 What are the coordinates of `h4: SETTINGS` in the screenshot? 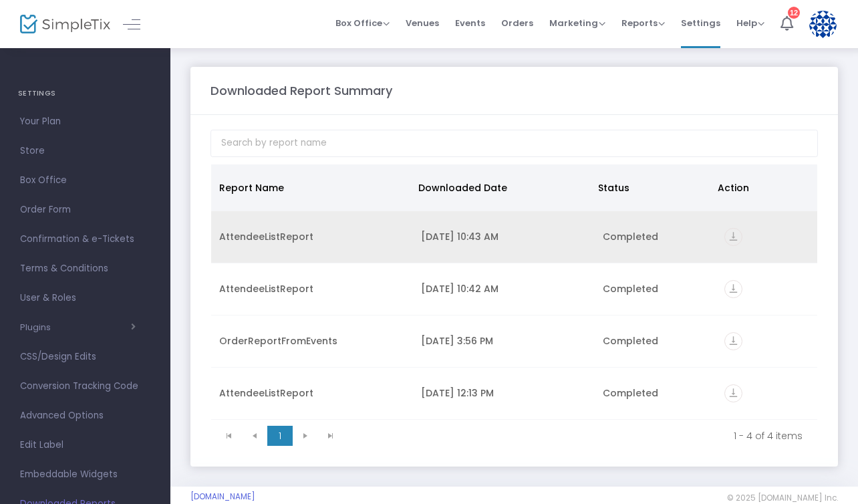 It's located at (85, 94).